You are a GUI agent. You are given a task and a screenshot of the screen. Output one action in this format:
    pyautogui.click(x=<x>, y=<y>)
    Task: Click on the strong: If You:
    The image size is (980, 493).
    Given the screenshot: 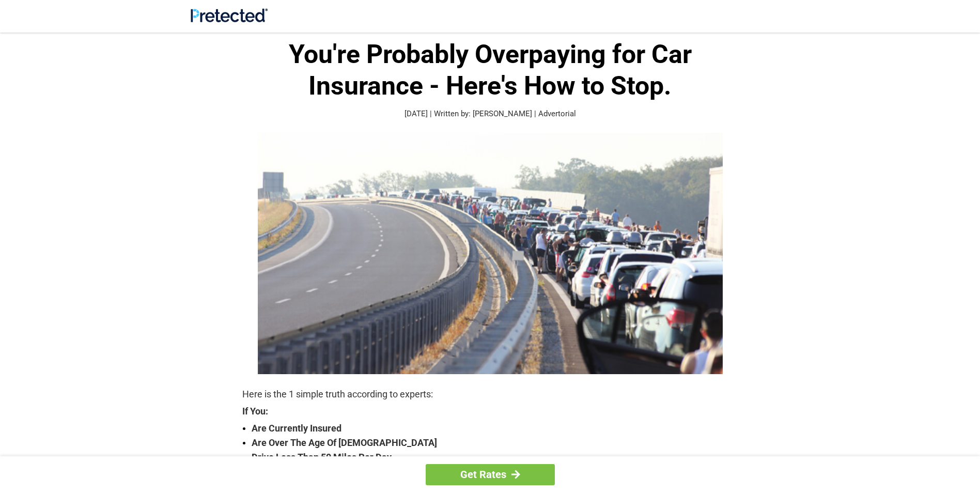 What is the action you would take?
    pyautogui.click(x=490, y=411)
    